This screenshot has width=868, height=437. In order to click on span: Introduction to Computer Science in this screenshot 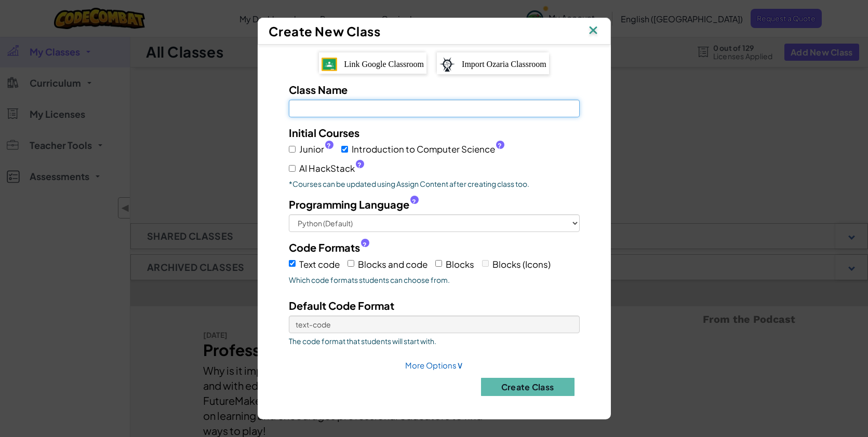, I will do `click(428, 149)`.